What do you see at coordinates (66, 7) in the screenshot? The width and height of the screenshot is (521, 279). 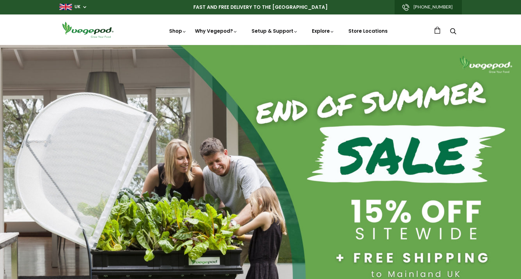 I see `img: gb_large.png` at bounding box center [66, 7].